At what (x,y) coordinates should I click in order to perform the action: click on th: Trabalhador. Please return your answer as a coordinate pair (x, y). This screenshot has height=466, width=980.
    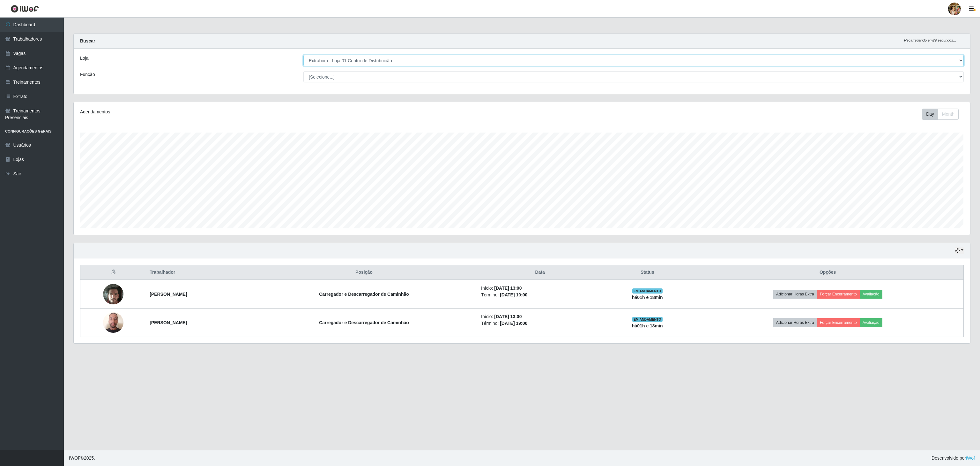
    Looking at the image, I should click on (198, 272).